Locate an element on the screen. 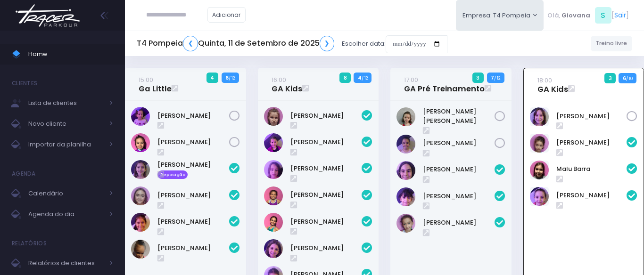 Image resolution: width=644 pixels, height=275 pixels. span: Novo cliente is located at coordinates (66, 124).